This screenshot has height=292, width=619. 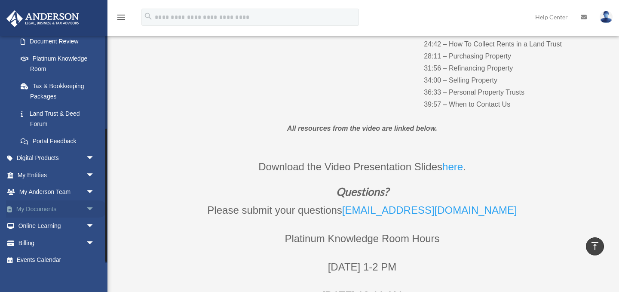 What do you see at coordinates (60, 42) in the screenshot?
I see `a: Document Review` at bounding box center [60, 42].